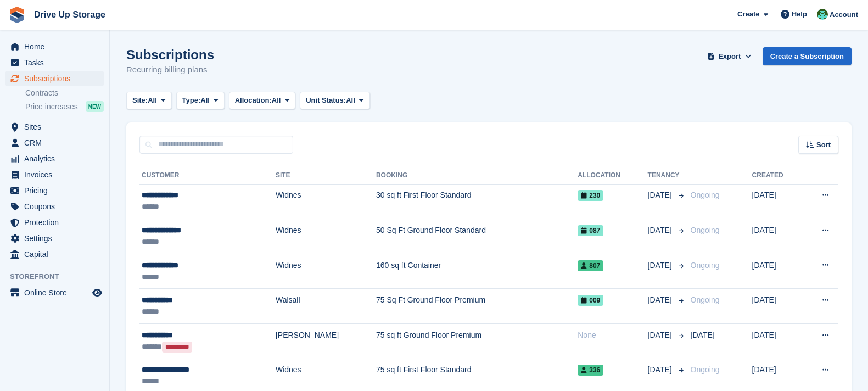  What do you see at coordinates (59, 276) in the screenshot?
I see `span: Storefront` at bounding box center [59, 276].